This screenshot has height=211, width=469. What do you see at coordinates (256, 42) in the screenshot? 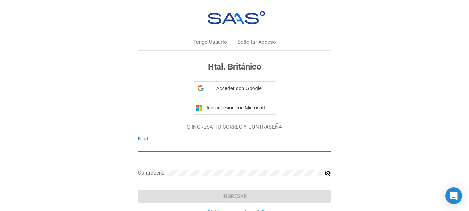
I see `div: Solicitar Acceso` at bounding box center [256, 42].